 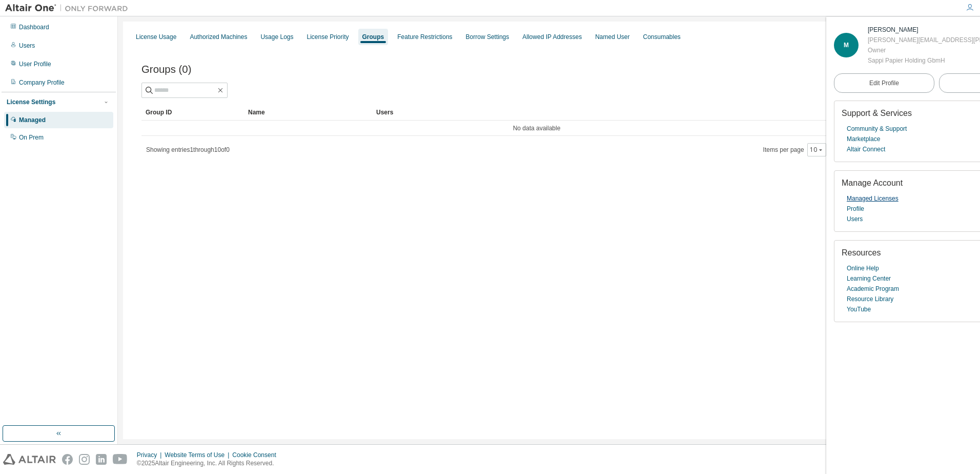 I want to click on a: Managed Licenses, so click(x=872, y=198).